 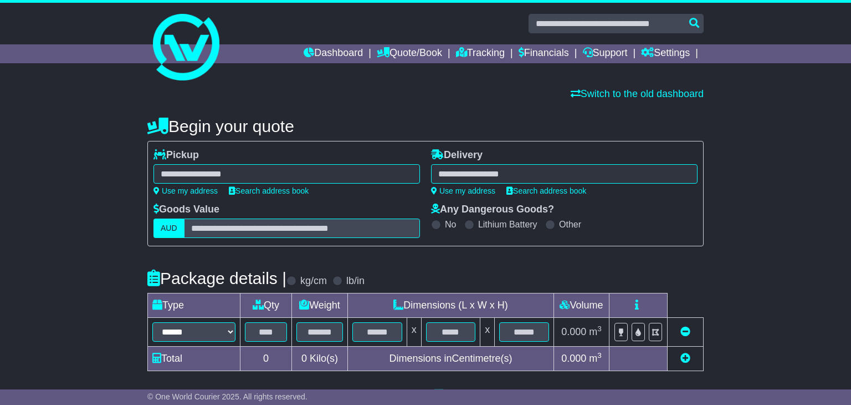 What do you see at coordinates (194, 305) in the screenshot?
I see `td: Type` at bounding box center [194, 305].